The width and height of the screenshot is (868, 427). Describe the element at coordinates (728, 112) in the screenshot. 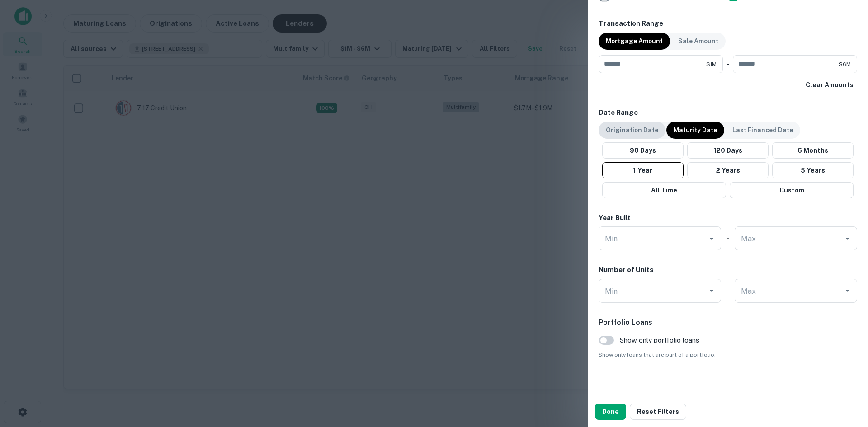

I see `h6: Date Range` at that location.